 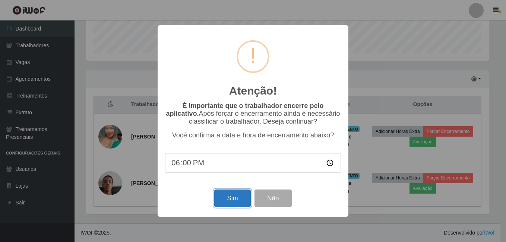 I want to click on button: Sim, so click(x=232, y=198).